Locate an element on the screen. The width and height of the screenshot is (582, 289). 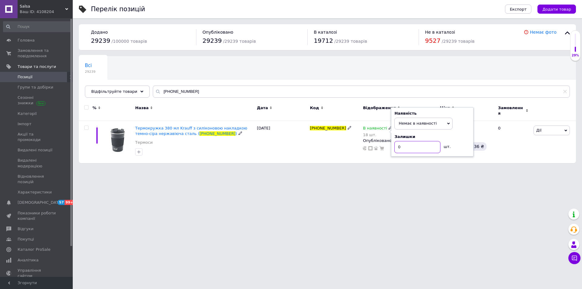
span: Сезонні знижки is located at coordinates (37, 100).